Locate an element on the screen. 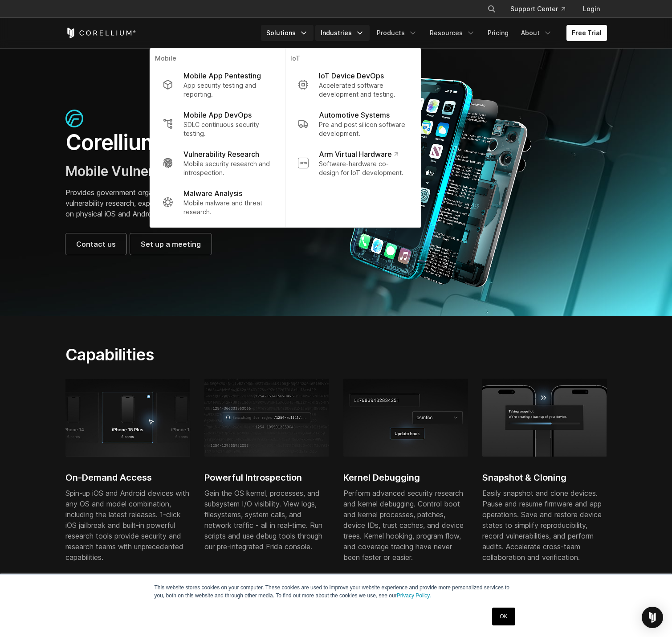 The width and height of the screenshot is (672, 637). h2: Capabilities is located at coordinates (243, 354).